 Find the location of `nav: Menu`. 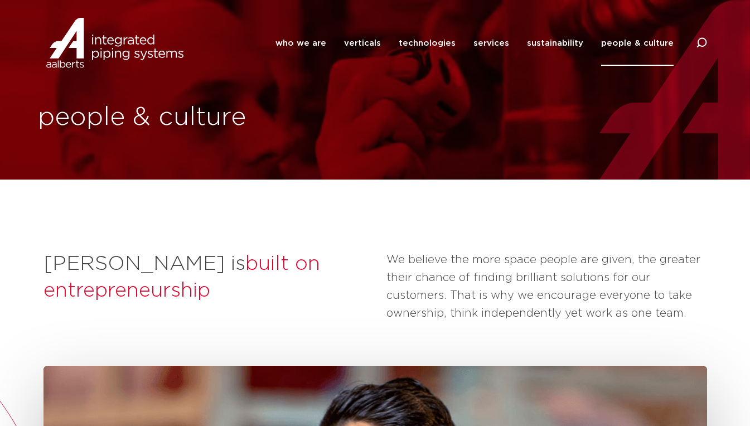

nav: Menu is located at coordinates (474, 43).